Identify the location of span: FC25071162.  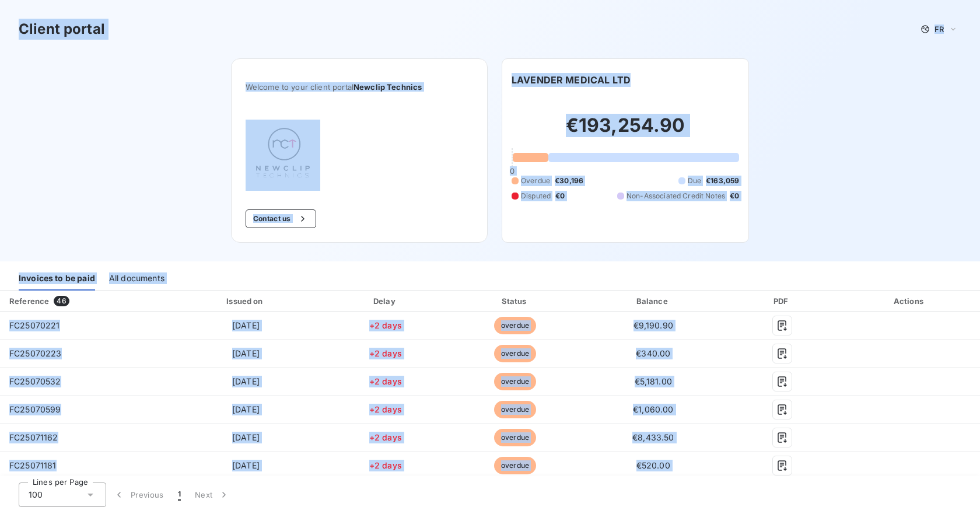
(34, 437).